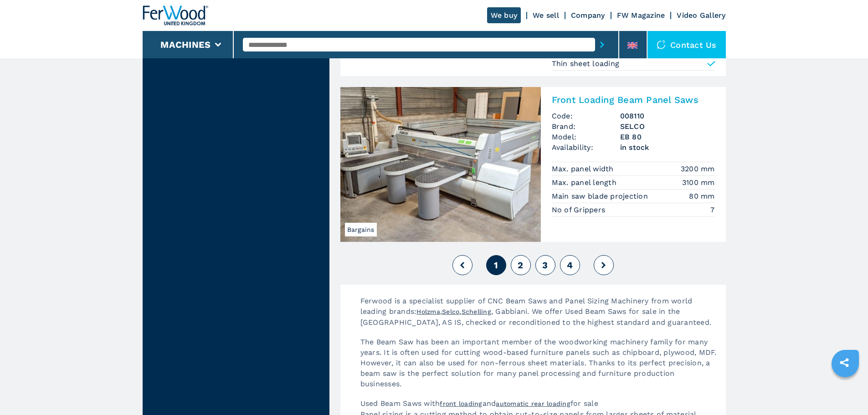 The height and width of the screenshot is (415, 868). Describe the element at coordinates (701, 15) in the screenshot. I see `a: Video Gallery` at that location.